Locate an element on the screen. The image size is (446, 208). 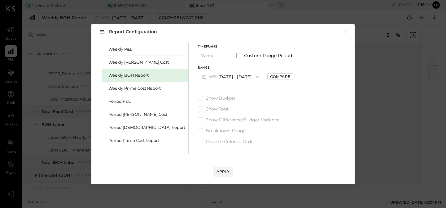
div: Weekly P&L is located at coordinates (147, 49).